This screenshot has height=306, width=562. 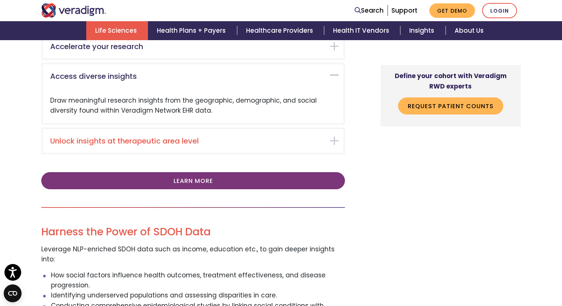 What do you see at coordinates (187, 141) in the screenshot?
I see `h5: Unlock insights at therapeutic area level` at bounding box center [187, 141].